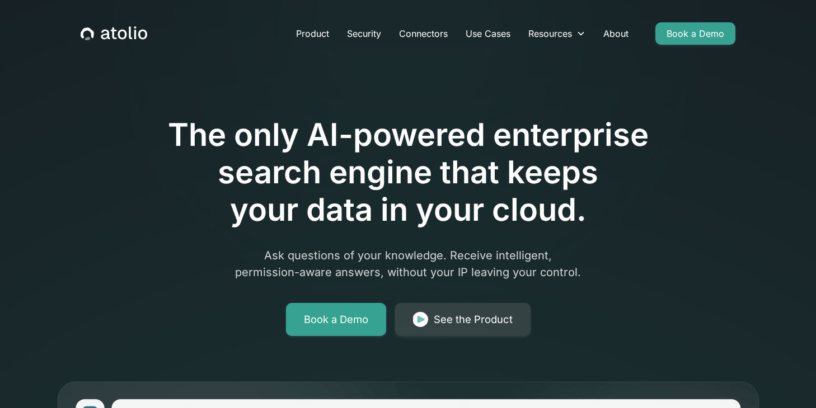  Describe the element at coordinates (312, 34) in the screenshot. I see `a: Product` at that location.